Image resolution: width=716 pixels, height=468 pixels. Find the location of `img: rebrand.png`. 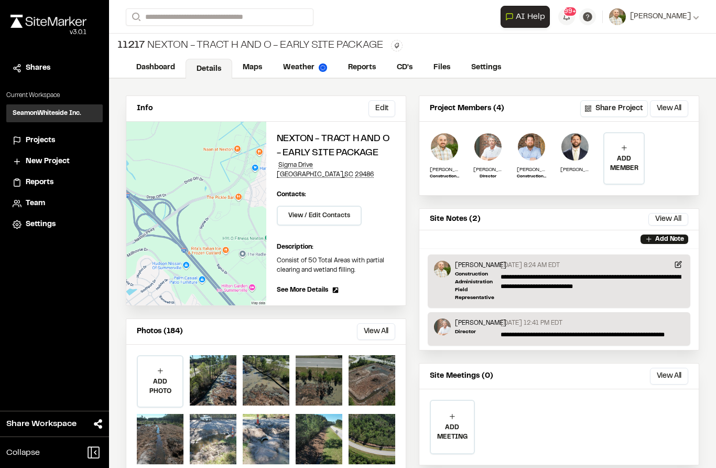

img: rebrand.png is located at coordinates (48, 21).